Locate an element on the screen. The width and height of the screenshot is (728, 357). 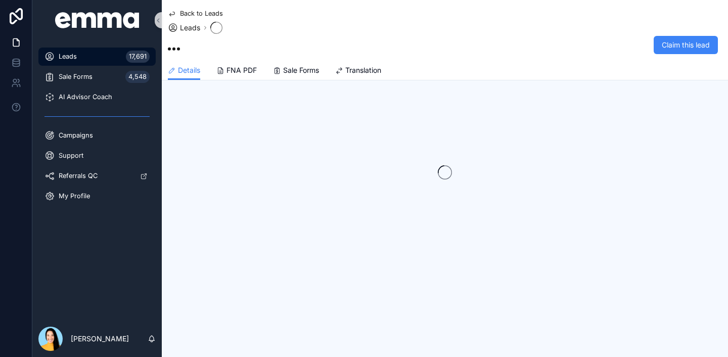
span: Translation is located at coordinates (363, 70).